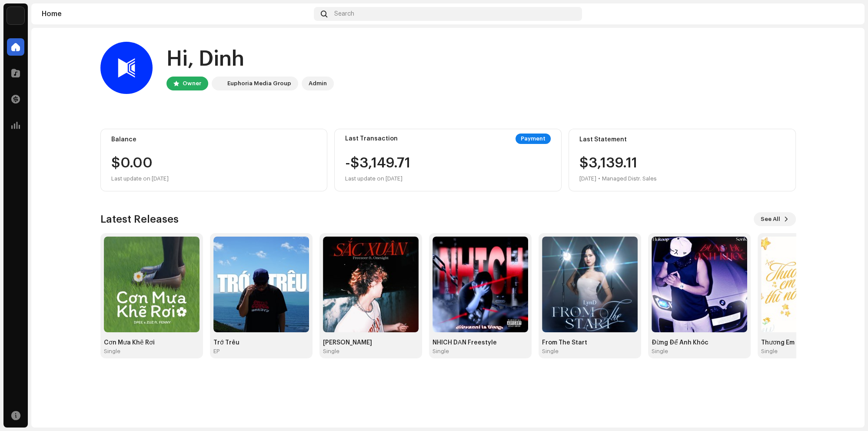  What do you see at coordinates (480, 284) in the screenshot?
I see `img: ded525b8-e2a9-4ebb-b513-fc3adb1d0d1c` at bounding box center [480, 284].